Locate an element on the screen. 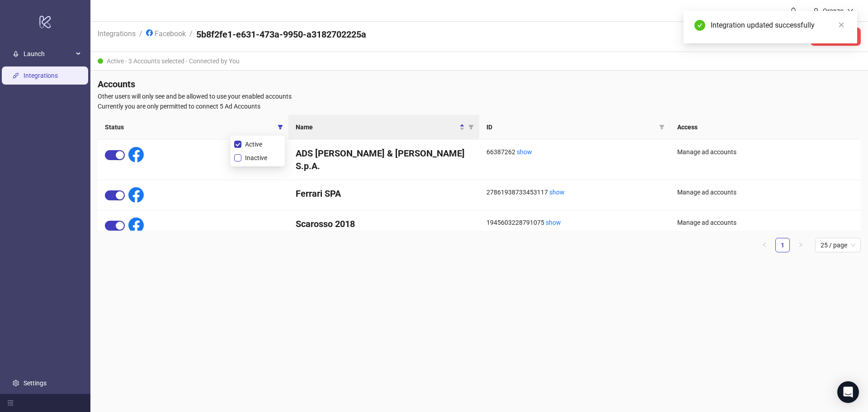  a: Facebook is located at coordinates (166, 33).